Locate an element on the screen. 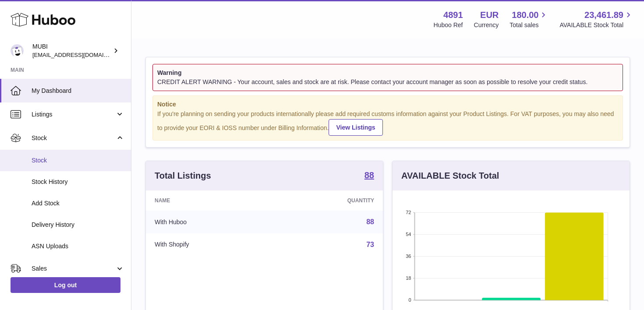 This screenshot has height=310, width=644. text: 72 is located at coordinates (408, 212).